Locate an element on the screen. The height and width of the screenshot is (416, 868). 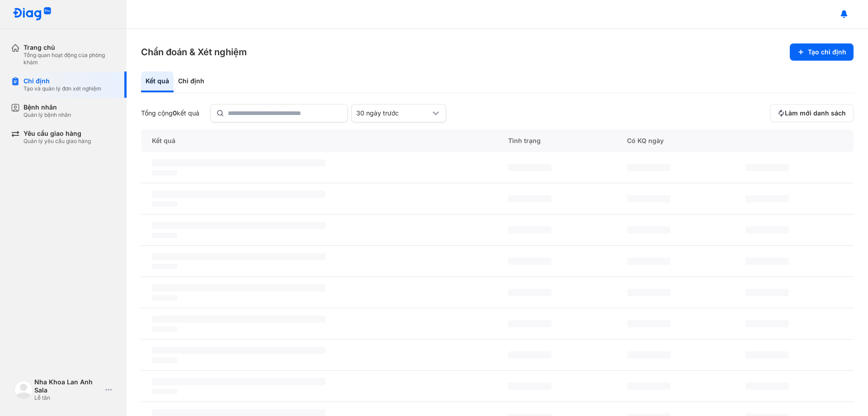
div: Có KQ ngày is located at coordinates (675, 141).